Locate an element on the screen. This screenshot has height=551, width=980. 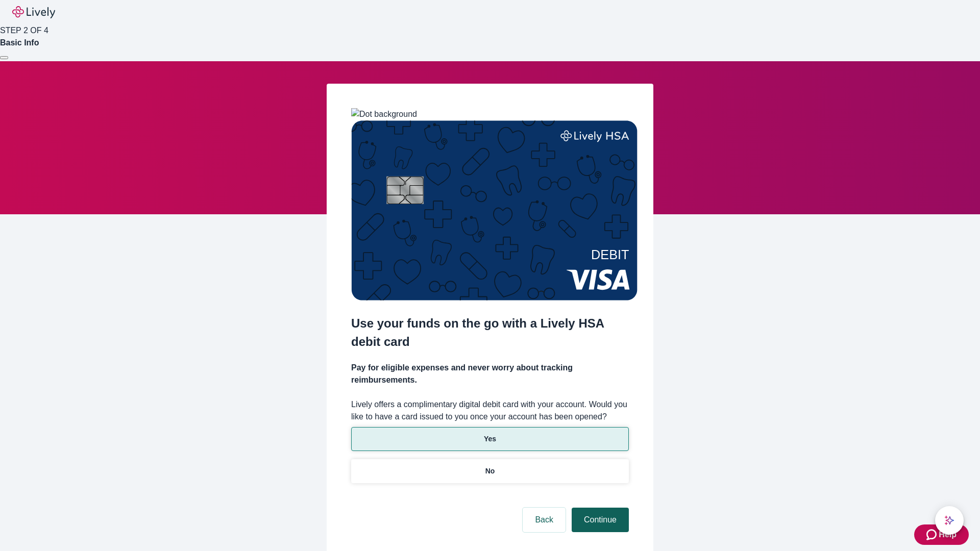
button: Zendesk support iconHelp is located at coordinates (942, 535).